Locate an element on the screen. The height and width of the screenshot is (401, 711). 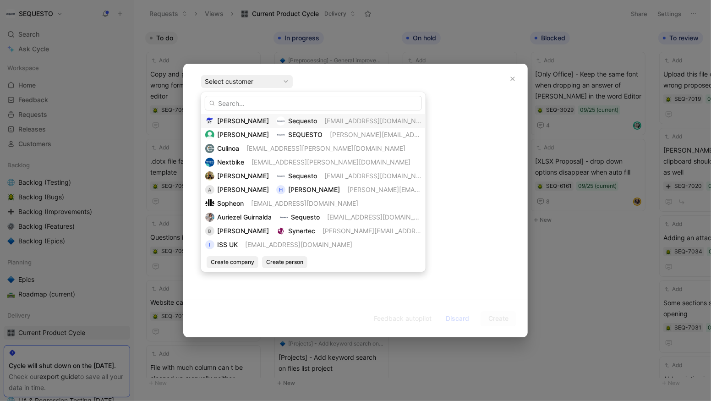
div: I is located at coordinates (210, 245).